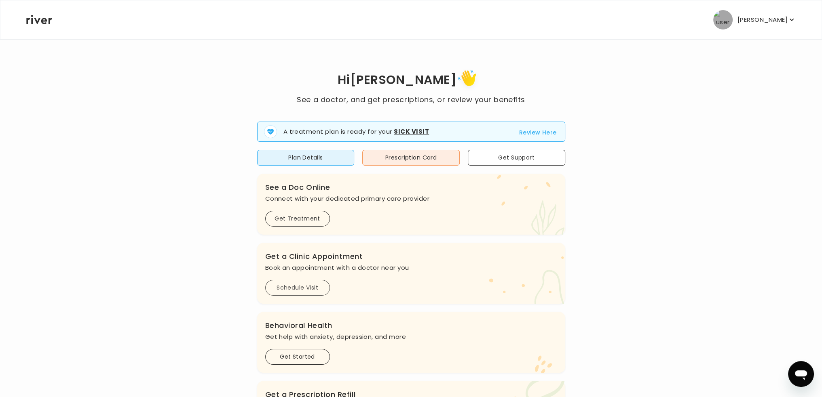  Describe the element at coordinates (411, 100) in the screenshot. I see `p: See a doctor, and get prescriptions, or review your benefits` at that location.